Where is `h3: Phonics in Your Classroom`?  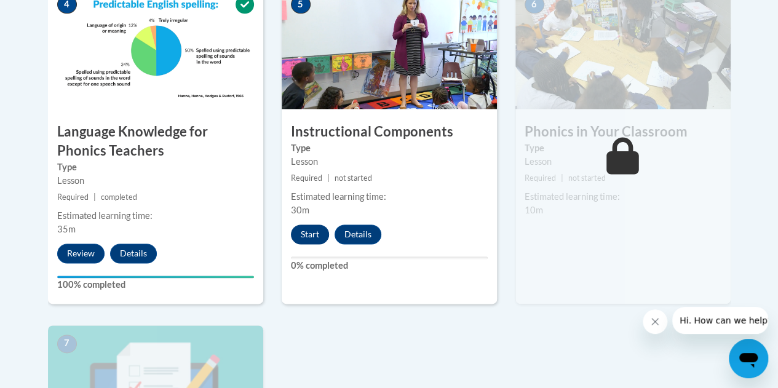 h3: Phonics in Your Classroom is located at coordinates (623, 132).